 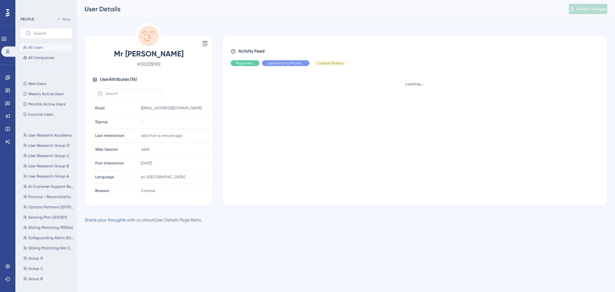 I want to click on button: New Users, so click(x=46, y=84).